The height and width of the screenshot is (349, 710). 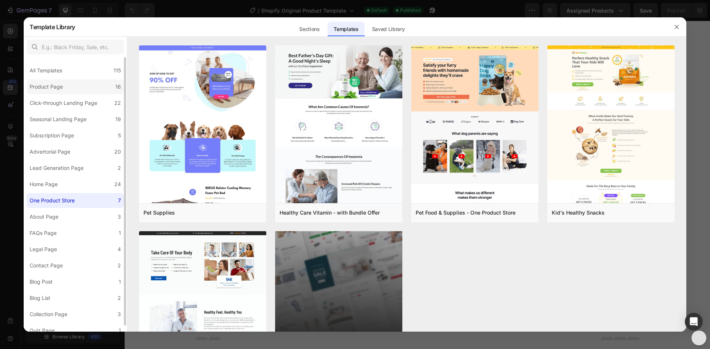 What do you see at coordinates (50, 152) in the screenshot?
I see `div: Advertorial Page` at bounding box center [50, 152].